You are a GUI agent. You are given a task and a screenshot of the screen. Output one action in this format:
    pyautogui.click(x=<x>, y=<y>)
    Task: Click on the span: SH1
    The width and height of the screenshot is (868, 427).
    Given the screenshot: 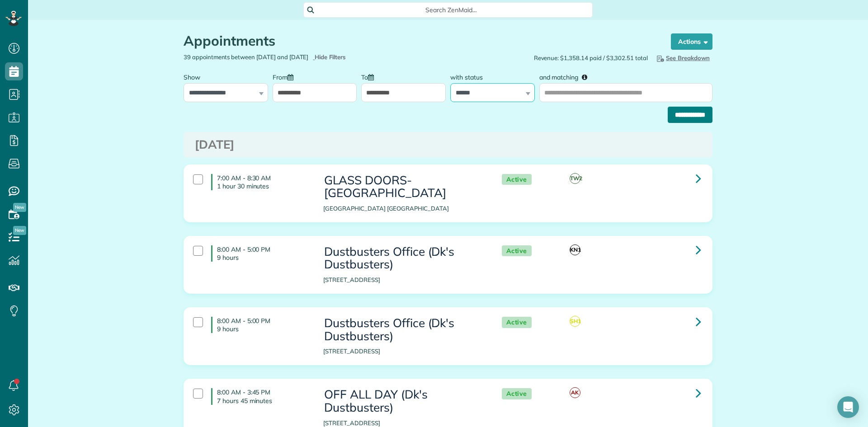 What is the action you would take?
    pyautogui.click(x=575, y=321)
    